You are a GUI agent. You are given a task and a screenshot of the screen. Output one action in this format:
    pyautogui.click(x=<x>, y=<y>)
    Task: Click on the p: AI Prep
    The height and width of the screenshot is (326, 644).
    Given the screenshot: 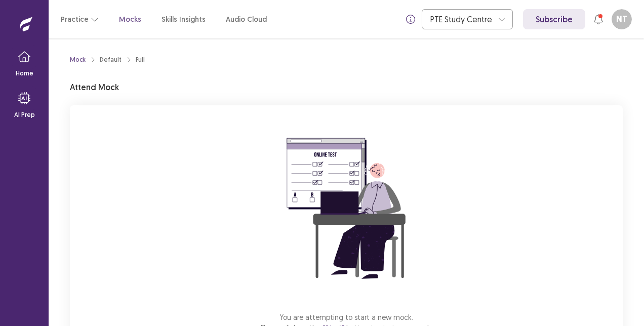 What is the action you would take?
    pyautogui.click(x=24, y=115)
    